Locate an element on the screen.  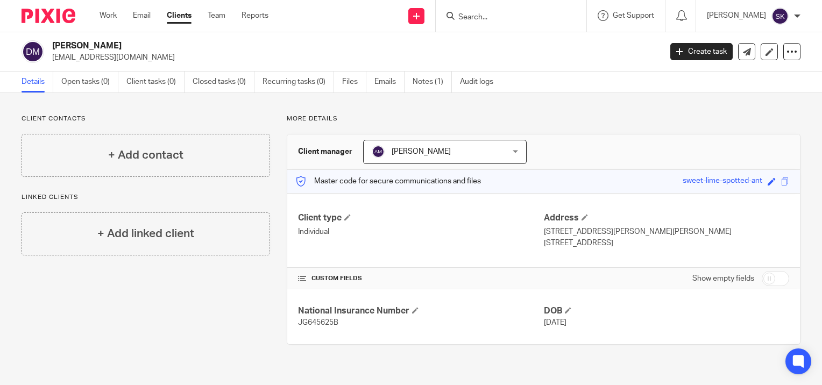
a: Emails is located at coordinates (390, 82).